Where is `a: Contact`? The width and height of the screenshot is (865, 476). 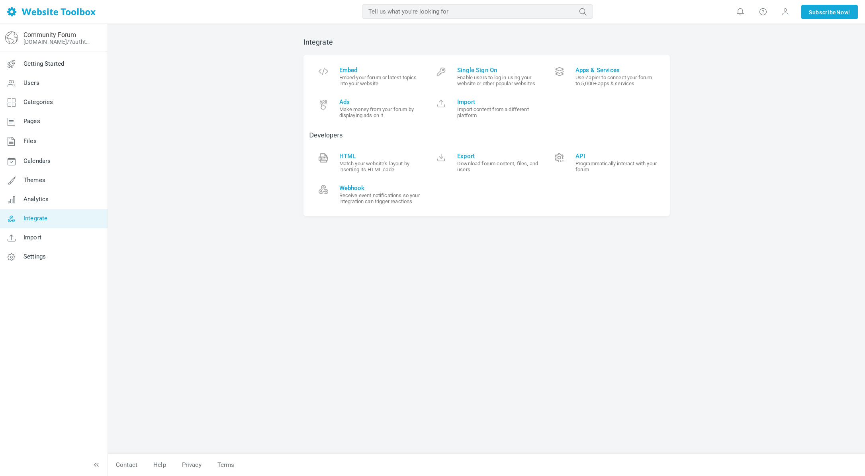
a: Contact is located at coordinates (127, 465).